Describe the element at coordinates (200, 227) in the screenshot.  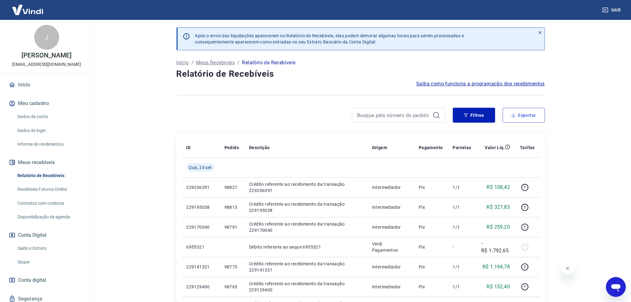
I see `p: 229170040` at that location.